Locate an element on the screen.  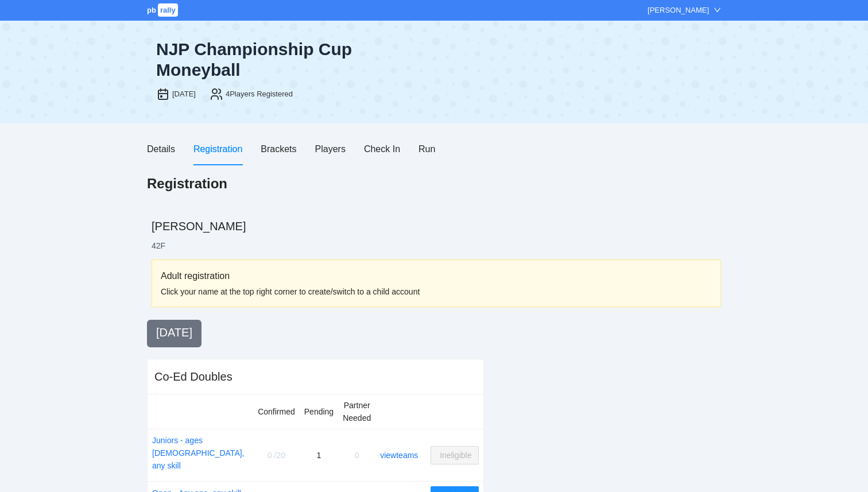
div: Run is located at coordinates (427, 149).